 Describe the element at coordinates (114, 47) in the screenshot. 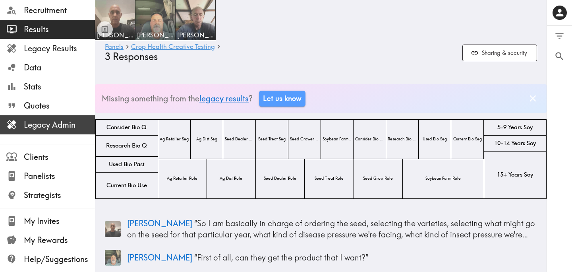

I see `a: Panels` at that location.